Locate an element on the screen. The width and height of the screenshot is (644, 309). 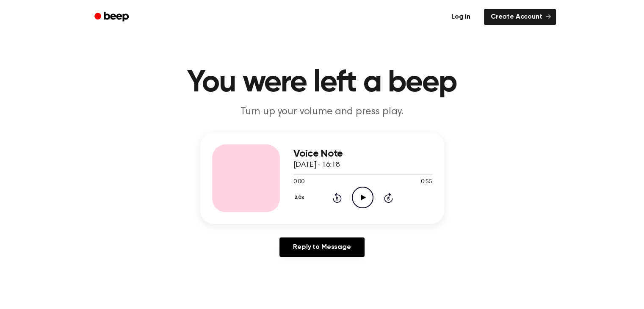
a: Beep is located at coordinates (112, 17).